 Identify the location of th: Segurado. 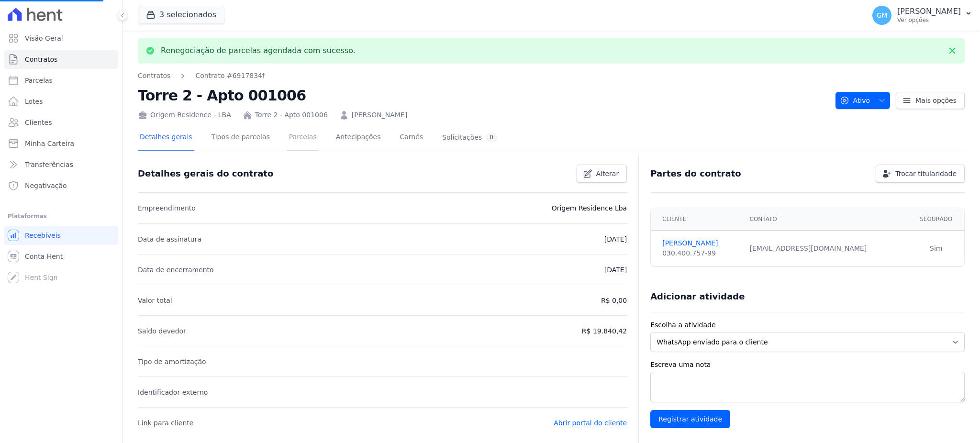
(937, 219).